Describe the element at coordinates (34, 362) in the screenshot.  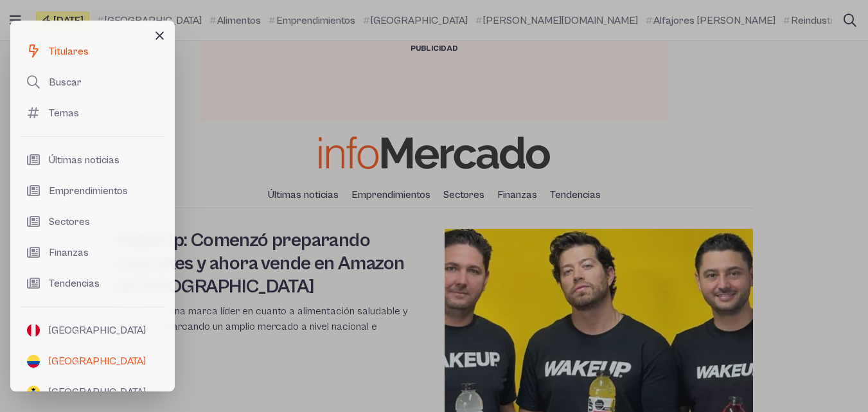
I see `img: flag-colombia.png` at that location.